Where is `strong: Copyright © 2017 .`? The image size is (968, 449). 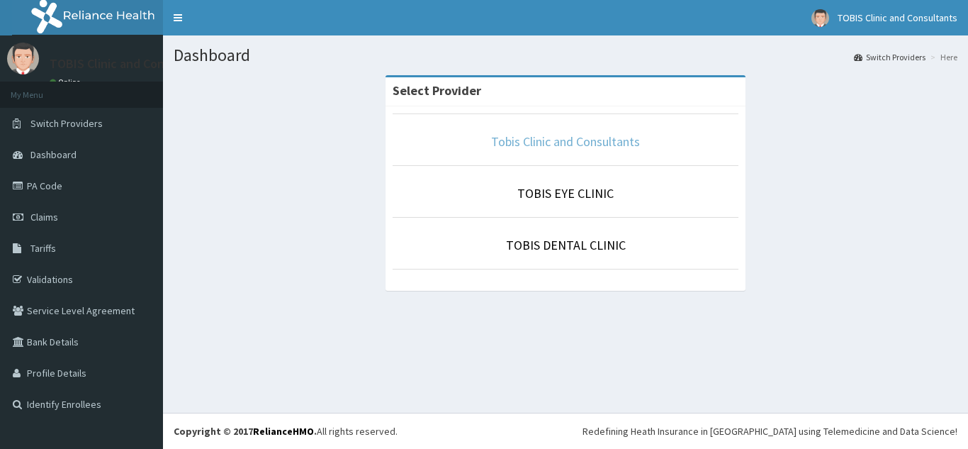 strong: Copyright © 2017 . is located at coordinates (245, 431).